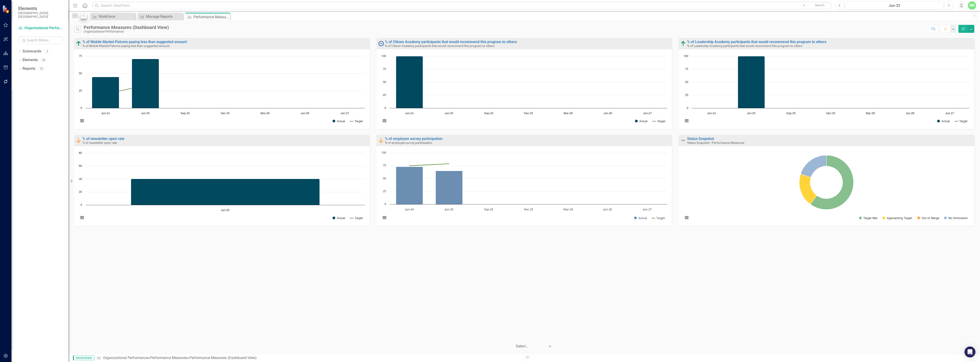 This screenshot has width=980, height=362. Describe the element at coordinates (305, 113) in the screenshot. I see `text: Jun-26` at that location.